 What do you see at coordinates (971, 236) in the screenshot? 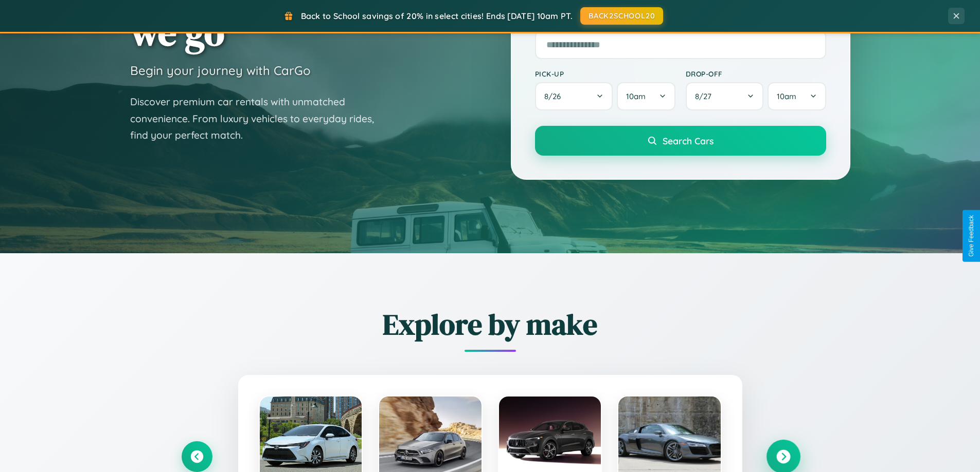
I see `div: Give Feedback` at bounding box center [971, 236].